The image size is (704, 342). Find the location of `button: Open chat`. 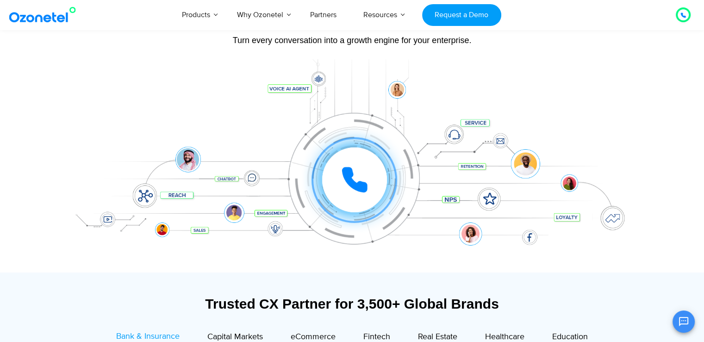

button: Open chat is located at coordinates (684, 321).